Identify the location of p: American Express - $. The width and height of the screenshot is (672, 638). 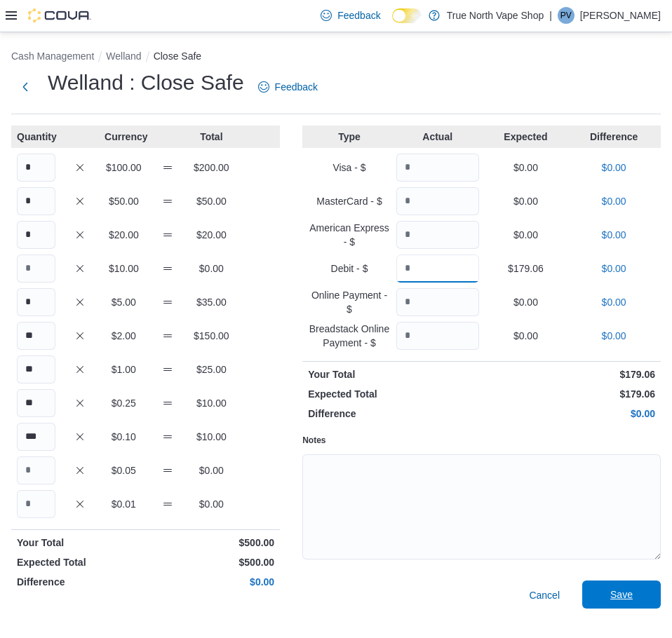
(349, 235).